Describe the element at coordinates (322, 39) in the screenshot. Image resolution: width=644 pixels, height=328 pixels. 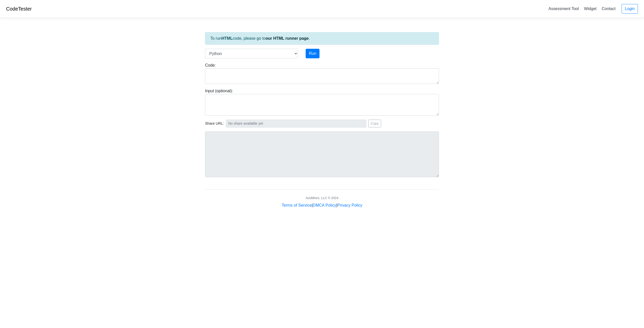
I see `div: To run code, please go to .` at that location.